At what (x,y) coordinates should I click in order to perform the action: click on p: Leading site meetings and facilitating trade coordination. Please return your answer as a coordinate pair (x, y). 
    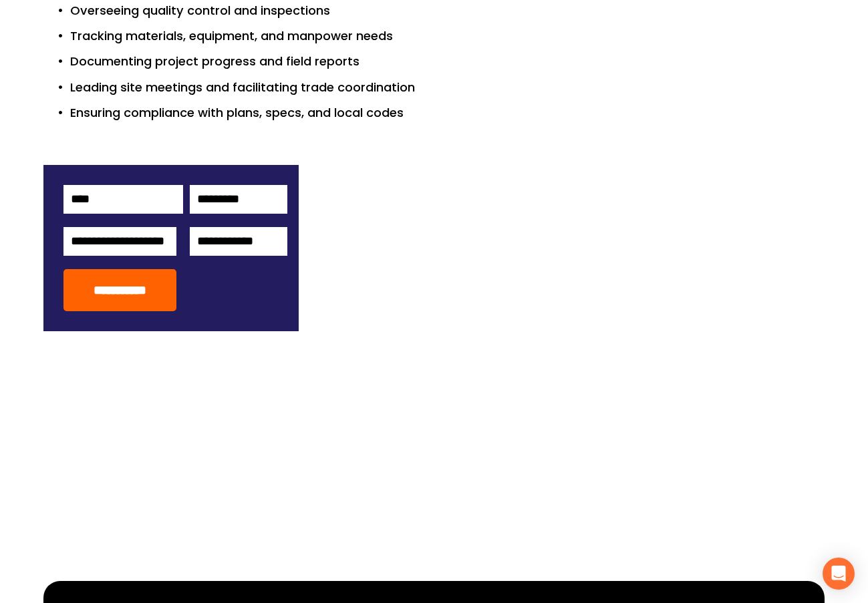
    Looking at the image, I should click on (447, 87).